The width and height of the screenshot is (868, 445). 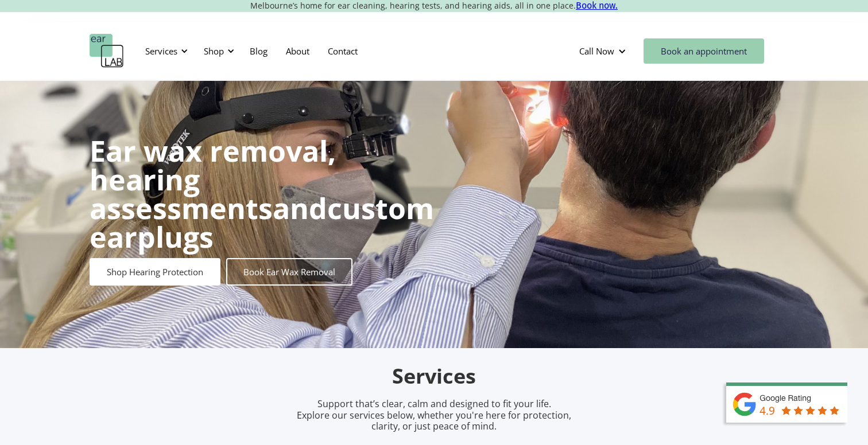 I want to click on h1: and, so click(x=262, y=194).